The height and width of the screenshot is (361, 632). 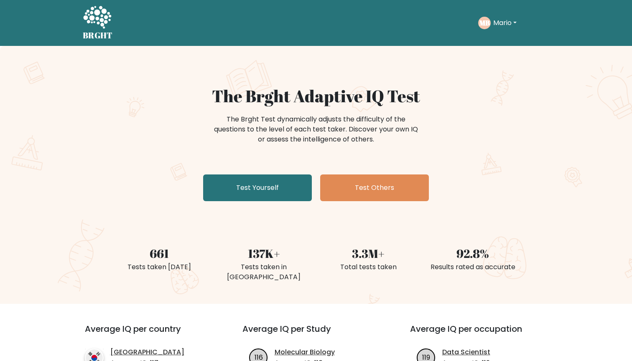 I want to click on h1: The Brght Adaptive IQ Test, so click(x=316, y=96).